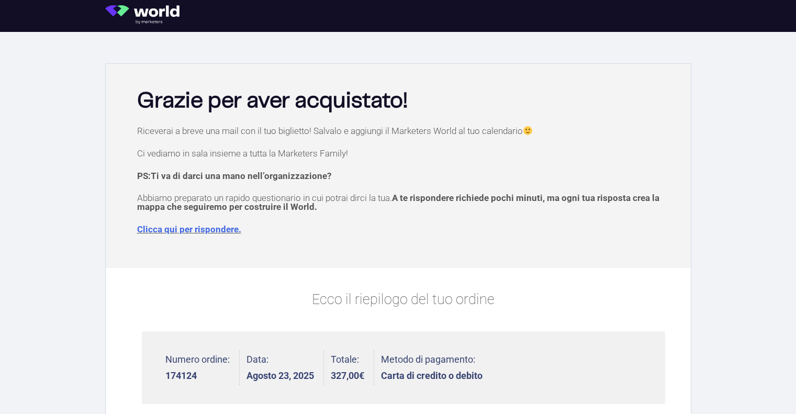 The height and width of the screenshot is (414, 796). Describe the element at coordinates (241, 176) in the screenshot. I see `span: Ti va di darci una mano nell’organizzazione?` at that location.